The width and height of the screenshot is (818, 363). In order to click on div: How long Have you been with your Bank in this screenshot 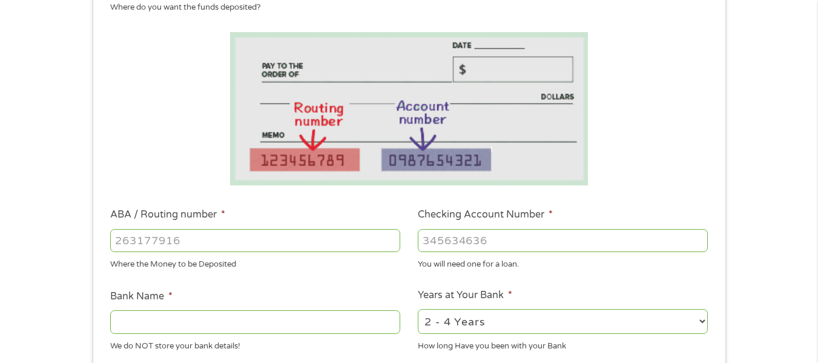, I will do `click(562, 343)`.